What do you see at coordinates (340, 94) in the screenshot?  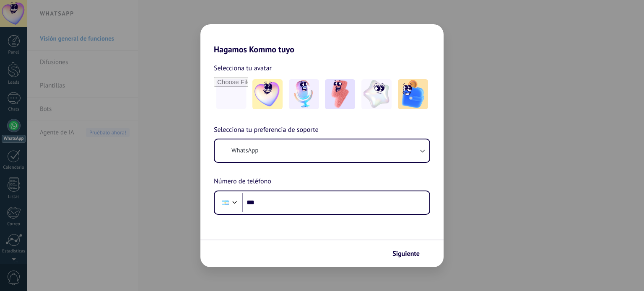 I see `img: -3.jpeg` at bounding box center [340, 94].